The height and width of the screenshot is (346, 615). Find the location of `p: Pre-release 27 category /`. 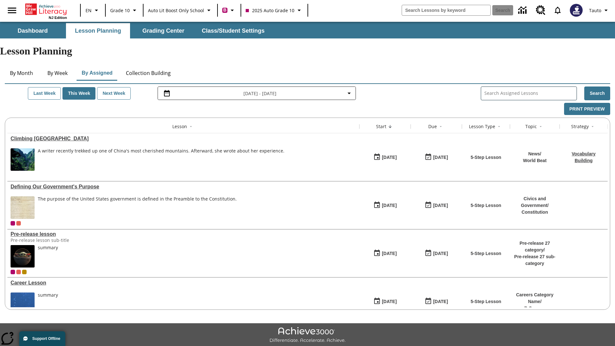

p: Pre-release 27 category / is located at coordinates (535, 247).